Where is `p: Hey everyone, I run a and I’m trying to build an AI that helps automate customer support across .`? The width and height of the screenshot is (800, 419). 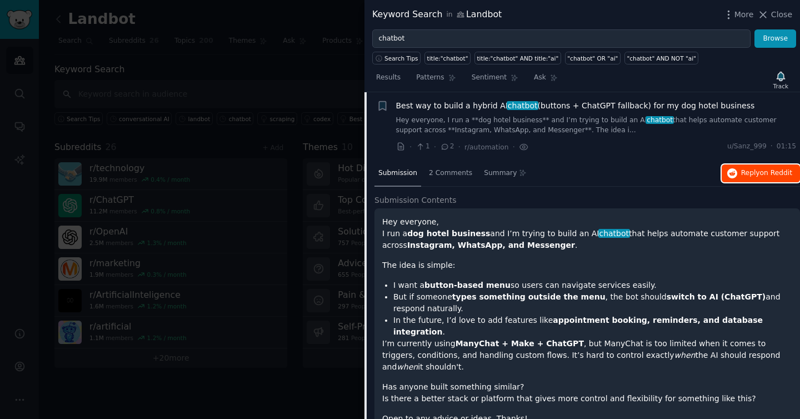 p: Hey everyone, I run a and I’m trying to build an AI that helps automate customer support across . is located at coordinates (587, 233).